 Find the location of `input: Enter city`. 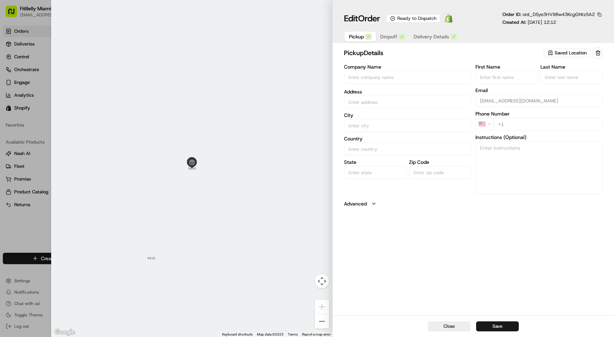

input: Enter city is located at coordinates (407, 125).